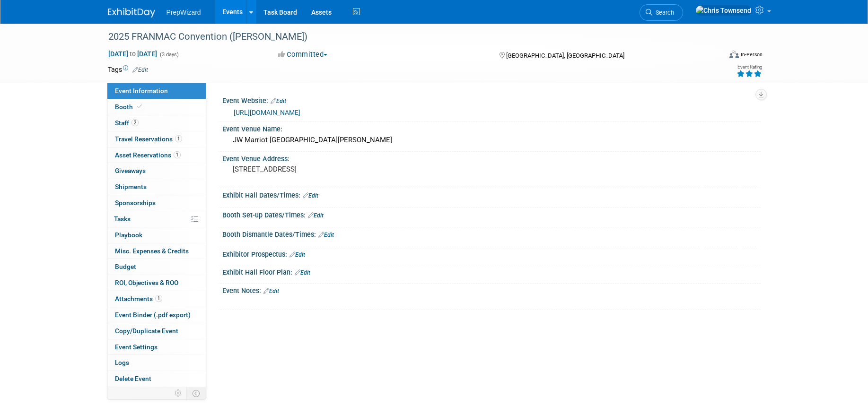 This screenshot has width=868, height=415. What do you see at coordinates (157, 171) in the screenshot?
I see `a: Giveaways` at bounding box center [157, 171].